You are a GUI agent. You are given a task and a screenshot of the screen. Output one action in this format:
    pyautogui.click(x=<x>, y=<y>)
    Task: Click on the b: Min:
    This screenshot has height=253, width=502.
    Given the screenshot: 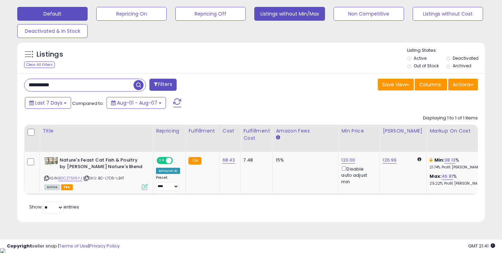 What is the action you would take?
    pyautogui.click(x=440, y=160)
    